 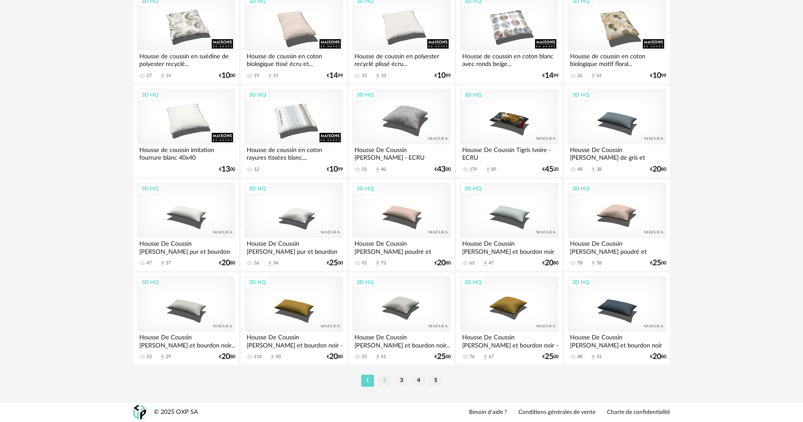 I want to click on div: 27, so click(x=149, y=76).